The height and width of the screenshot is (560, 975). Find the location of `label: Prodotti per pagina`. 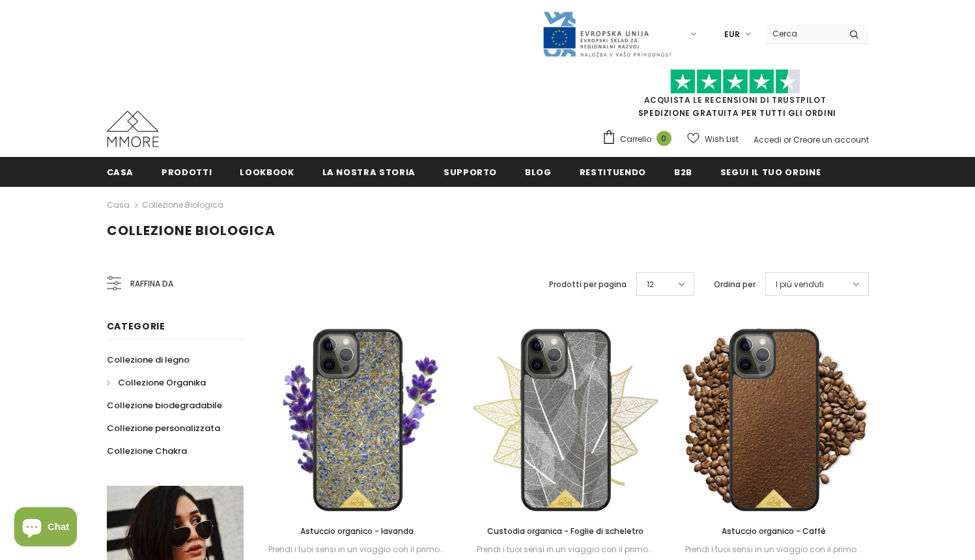

label: Prodotti per pagina is located at coordinates (588, 284).